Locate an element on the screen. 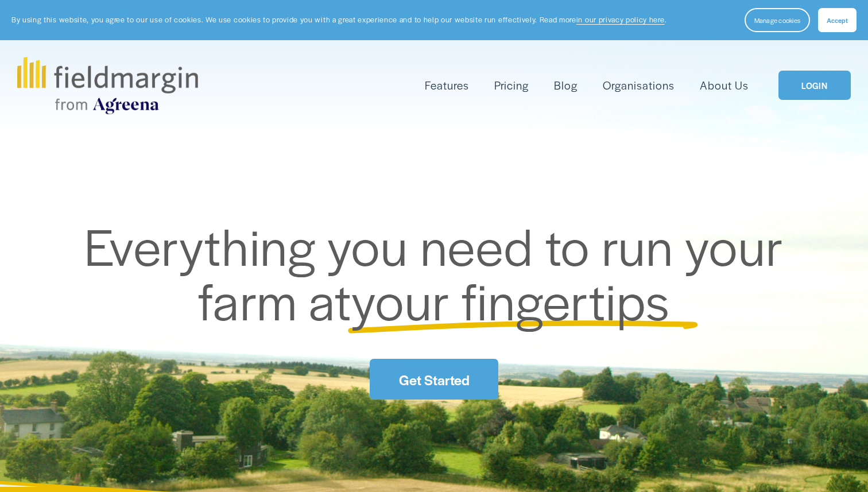 This screenshot has height=492, width=868. img: fieldmargin.com is located at coordinates (107, 85).